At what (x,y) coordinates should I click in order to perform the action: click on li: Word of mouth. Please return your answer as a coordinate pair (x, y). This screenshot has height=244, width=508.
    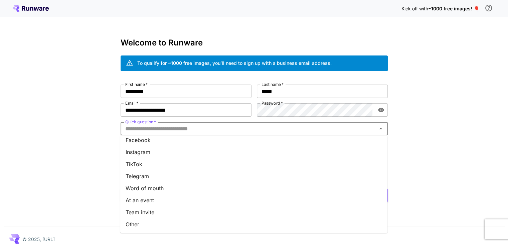
    Looking at the image, I should click on (254, 188).